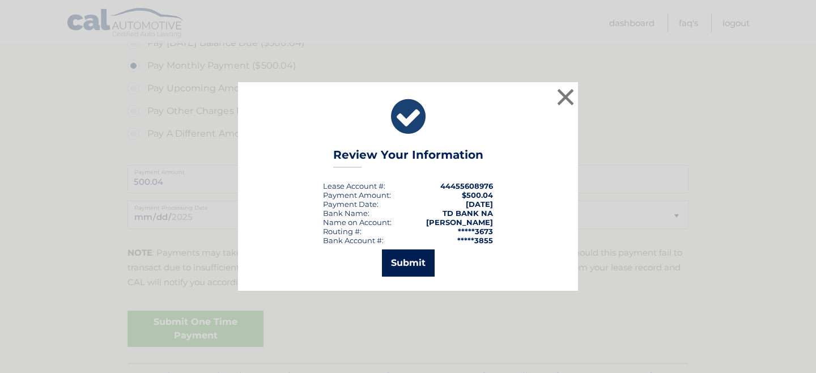 This screenshot has width=816, height=373. I want to click on div: Bank Name:, so click(346, 213).